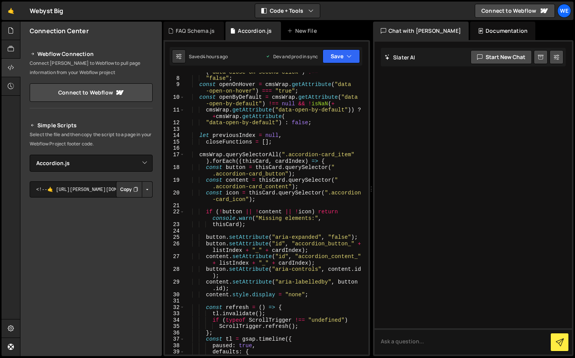  I want to click on button: Start new chat, so click(501, 57).